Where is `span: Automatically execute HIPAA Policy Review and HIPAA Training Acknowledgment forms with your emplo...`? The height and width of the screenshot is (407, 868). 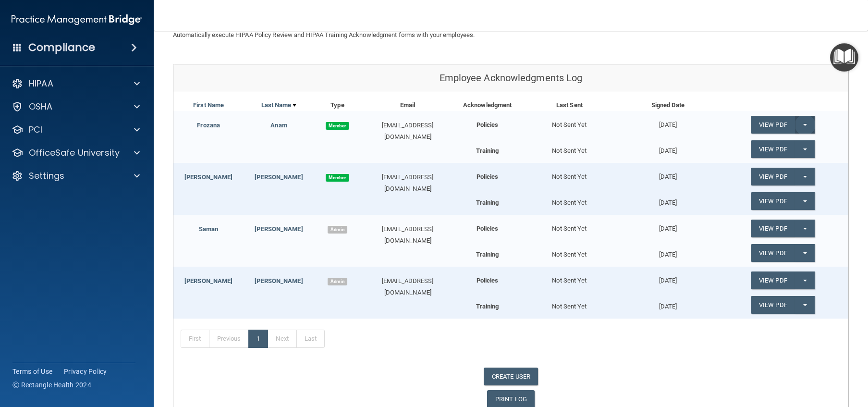
span: Automatically execute HIPAA Policy Review and HIPAA Training Acknowledgment forms with your emplo... is located at coordinates (324, 34).